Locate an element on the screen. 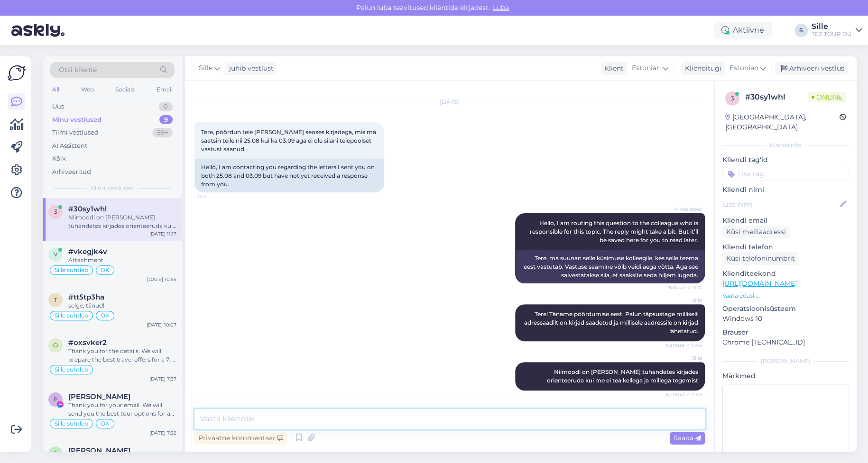 The image size is (868, 463). div: Attachment is located at coordinates (123, 260).